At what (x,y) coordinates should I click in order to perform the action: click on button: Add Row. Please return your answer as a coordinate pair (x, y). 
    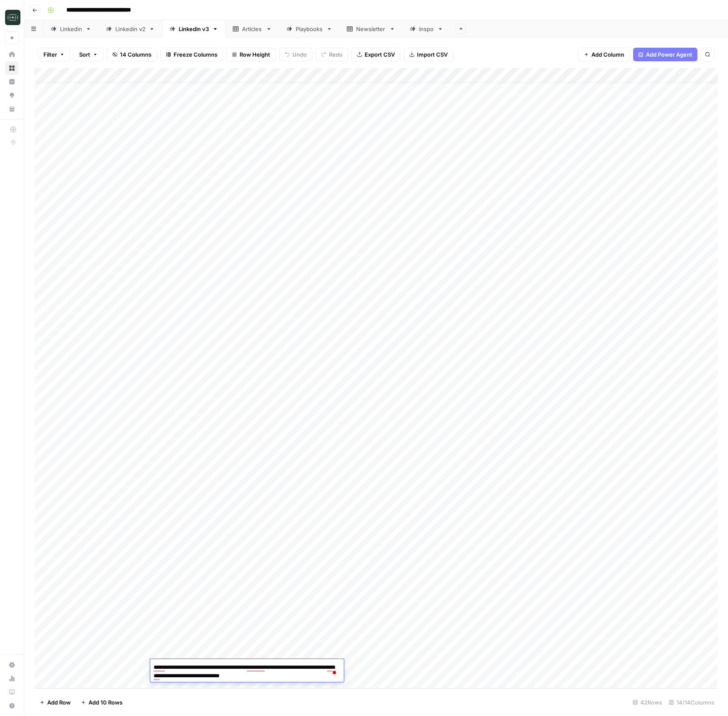
    Looking at the image, I should click on (55, 703).